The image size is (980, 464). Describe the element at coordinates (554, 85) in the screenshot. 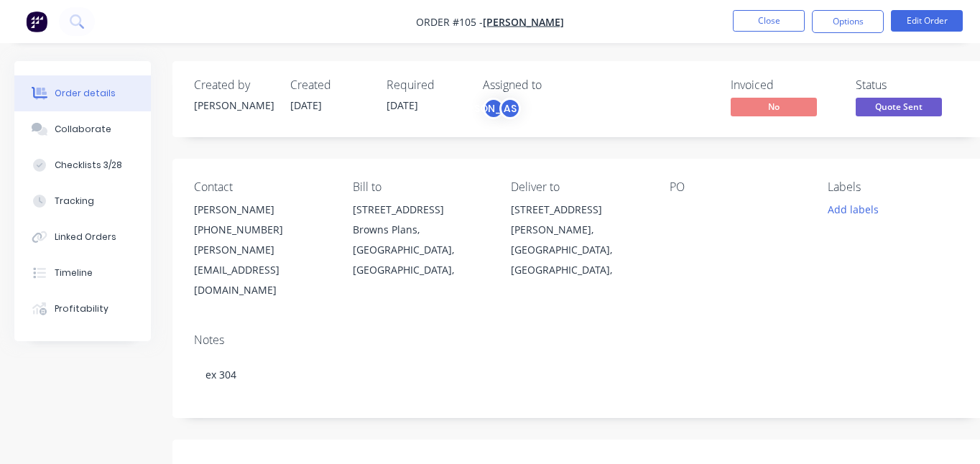

I see `div: Assigned to` at that location.